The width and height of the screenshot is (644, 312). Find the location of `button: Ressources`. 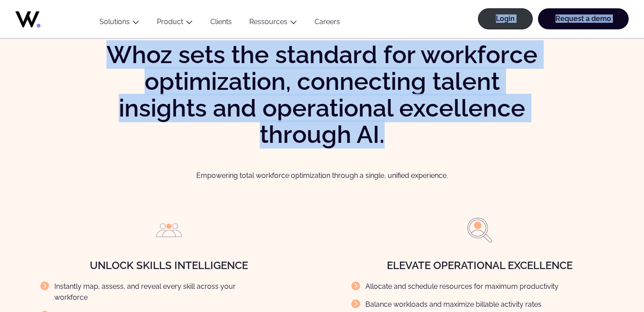

button: Ressources is located at coordinates (273, 23).